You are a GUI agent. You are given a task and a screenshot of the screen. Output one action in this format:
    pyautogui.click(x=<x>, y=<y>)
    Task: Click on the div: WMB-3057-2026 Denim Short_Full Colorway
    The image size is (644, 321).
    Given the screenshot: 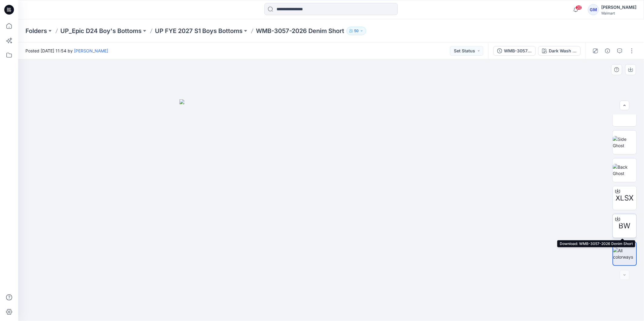 What is the action you would take?
    pyautogui.click(x=517, y=51)
    